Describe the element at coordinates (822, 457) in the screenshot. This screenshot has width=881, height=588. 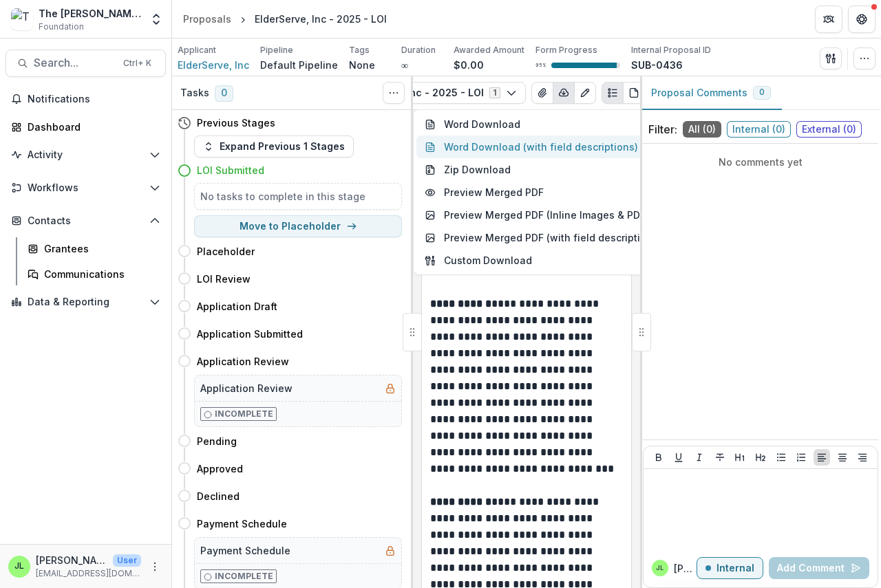
I see `button: Align Left` at that location.